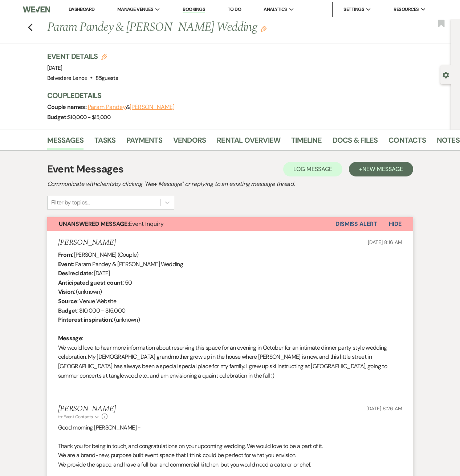  Describe the element at coordinates (105, 142) in the screenshot. I see `a: Tasks` at that location.